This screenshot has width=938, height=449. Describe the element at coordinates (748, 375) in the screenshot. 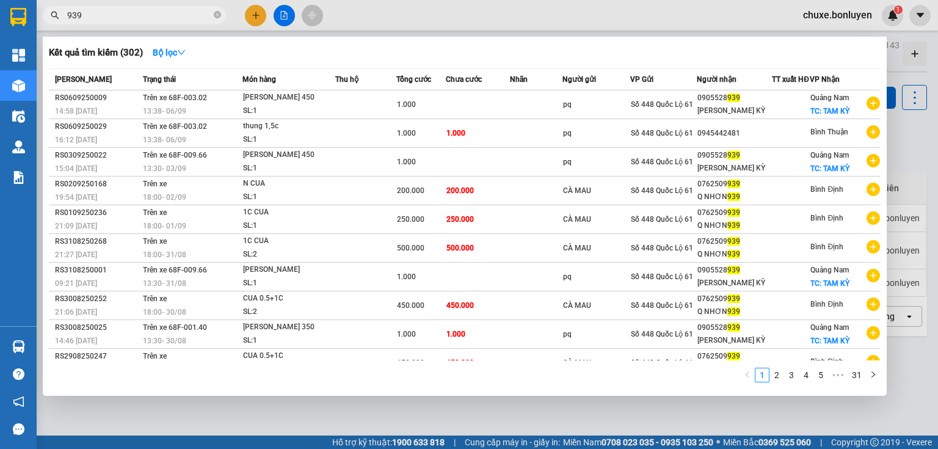

I see `button: left` at that location.